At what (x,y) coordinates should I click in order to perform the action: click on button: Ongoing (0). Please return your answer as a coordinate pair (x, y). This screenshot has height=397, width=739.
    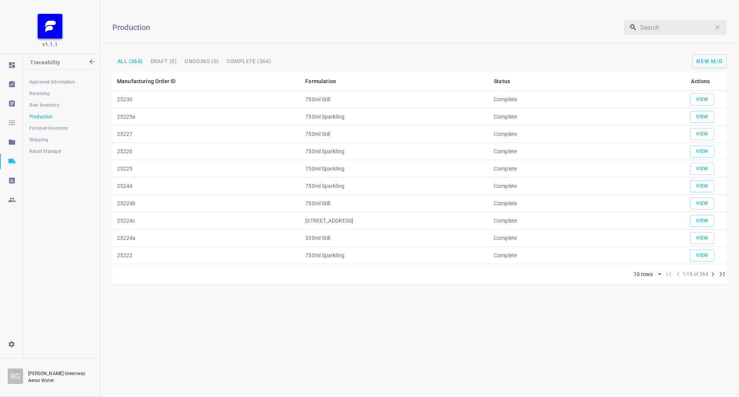
    Looking at the image, I should click on (201, 61).